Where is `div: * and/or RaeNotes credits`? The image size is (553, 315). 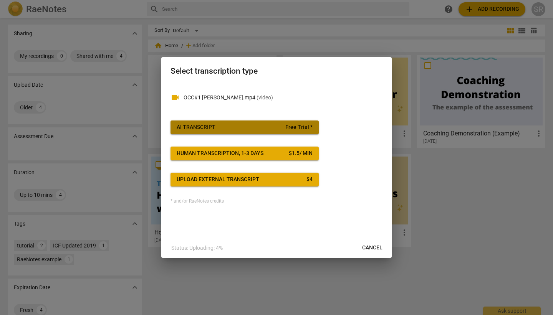
div: * and/or RaeNotes credits is located at coordinates (276, 202).